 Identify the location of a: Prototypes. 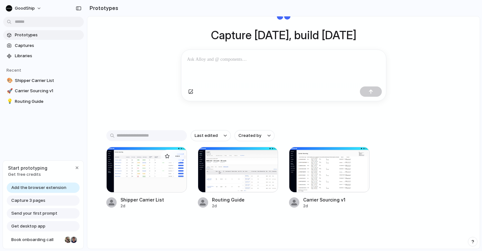
(43, 35).